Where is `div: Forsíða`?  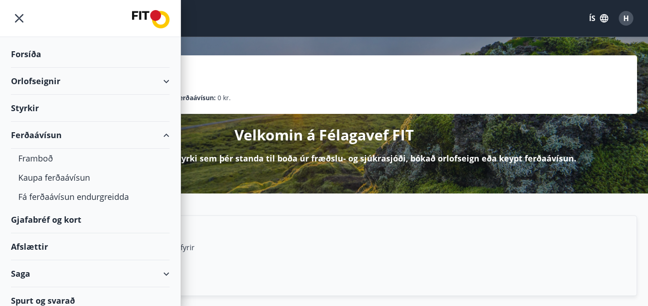 div: Forsíða is located at coordinates (90, 54).